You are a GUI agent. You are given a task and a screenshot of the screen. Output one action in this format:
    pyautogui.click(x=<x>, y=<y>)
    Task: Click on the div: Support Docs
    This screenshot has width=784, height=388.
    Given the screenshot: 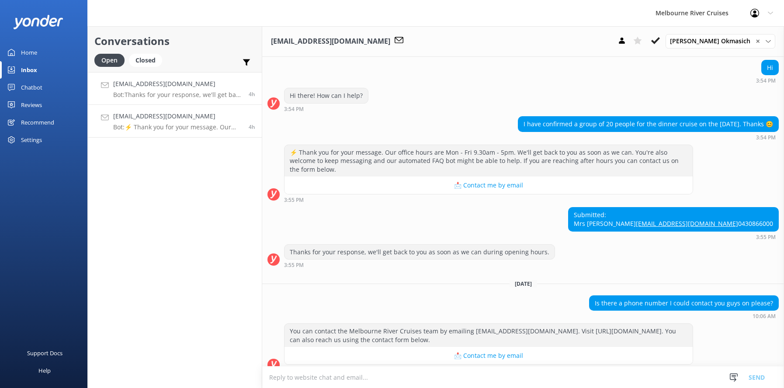 What is the action you would take?
    pyautogui.click(x=45, y=353)
    